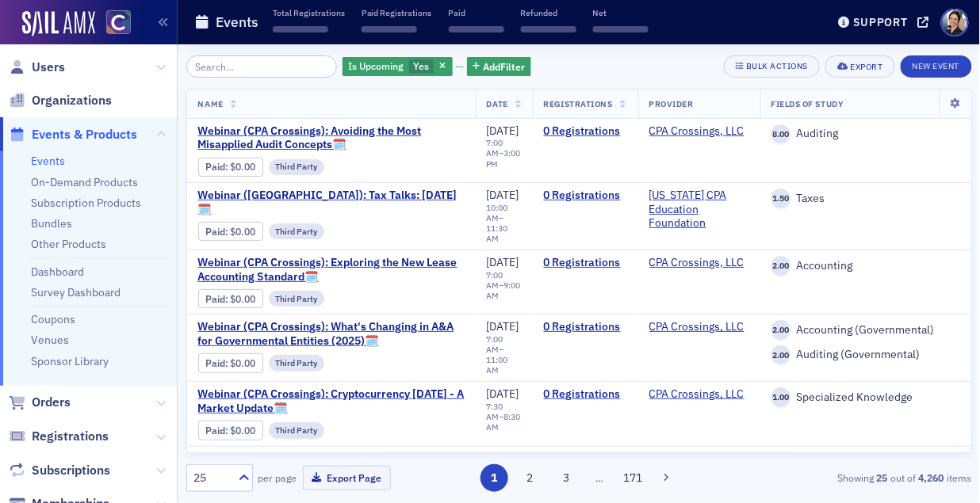  Describe the element at coordinates (621, 13) in the screenshot. I see `p: Net` at that location.